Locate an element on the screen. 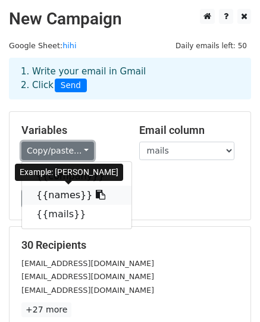 The height and width of the screenshot is (322, 260). a: +27 more is located at coordinates (46, 309).